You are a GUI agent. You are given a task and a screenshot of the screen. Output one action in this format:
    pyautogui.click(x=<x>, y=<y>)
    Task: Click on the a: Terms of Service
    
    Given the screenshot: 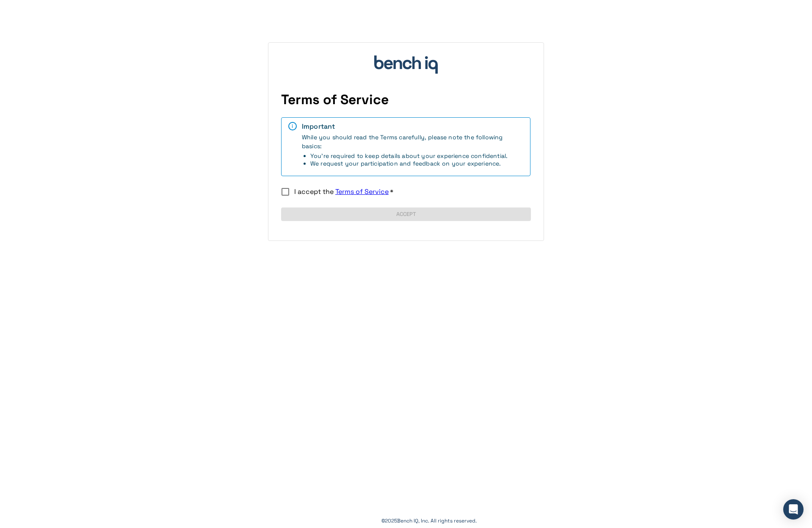 What is the action you would take?
    pyautogui.click(x=362, y=191)
    